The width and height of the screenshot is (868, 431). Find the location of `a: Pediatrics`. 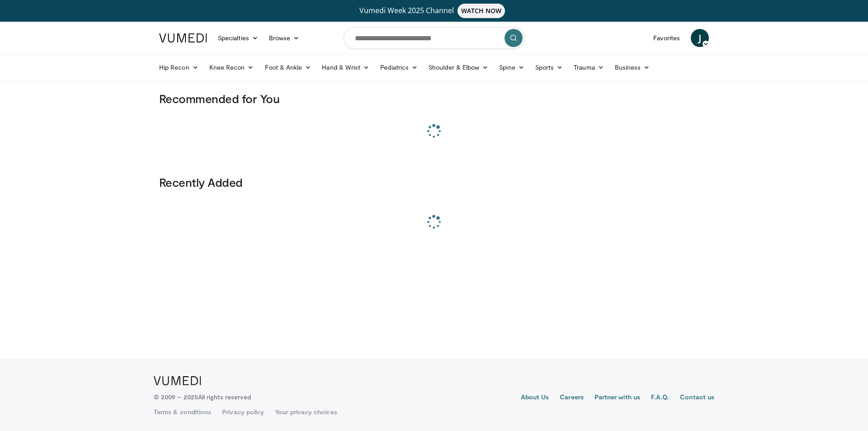

a: Pediatrics is located at coordinates (399, 67).